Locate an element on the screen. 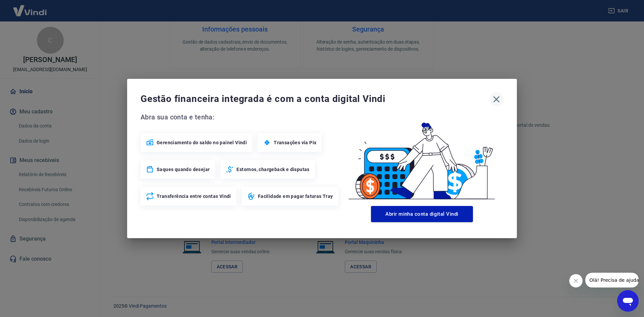 The height and width of the screenshot is (317, 644). span: Estornos, chargeback e disputas is located at coordinates (273, 169).